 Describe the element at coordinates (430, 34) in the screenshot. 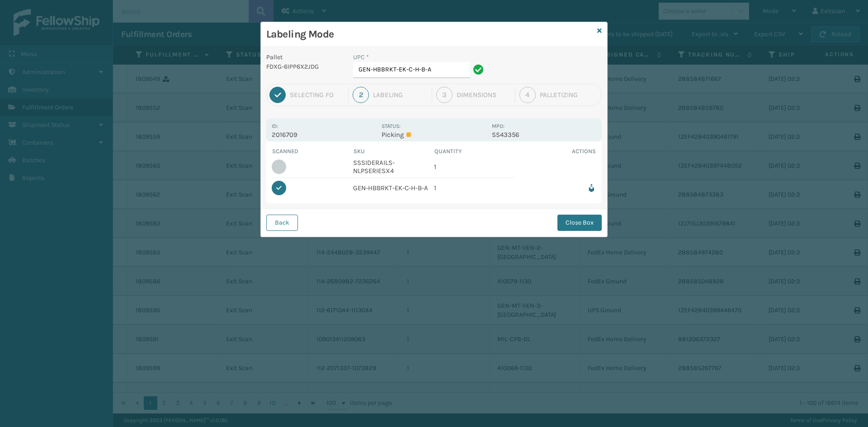

I see `h3: Labeling Mode` at that location.